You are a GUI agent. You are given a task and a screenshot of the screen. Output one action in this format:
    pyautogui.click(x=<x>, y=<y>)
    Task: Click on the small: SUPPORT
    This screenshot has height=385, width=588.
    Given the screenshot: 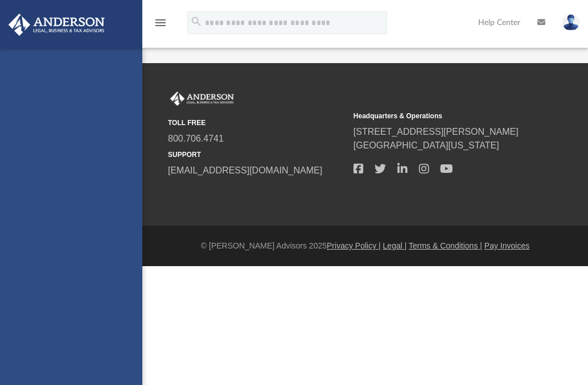 What is the action you would take?
    pyautogui.click(x=257, y=155)
    